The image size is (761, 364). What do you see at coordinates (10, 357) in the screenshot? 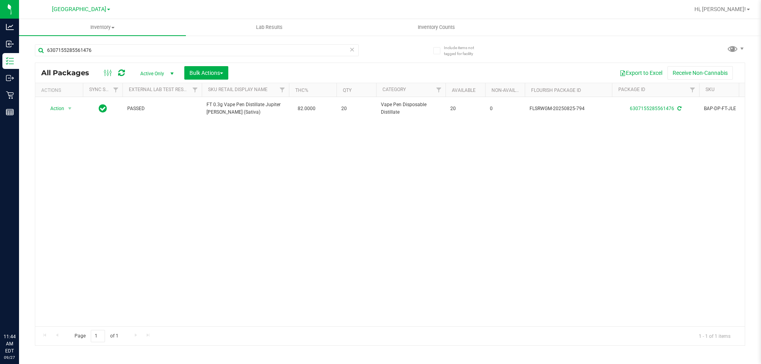
I see `p: 09/27` at bounding box center [10, 357].